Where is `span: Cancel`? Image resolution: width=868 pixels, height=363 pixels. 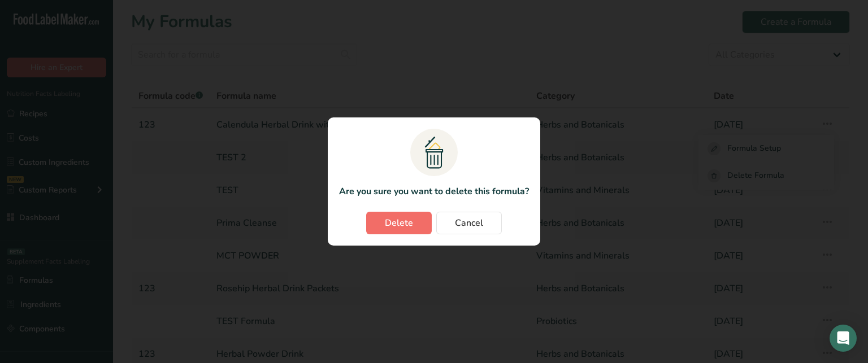
span: Cancel is located at coordinates (469, 223).